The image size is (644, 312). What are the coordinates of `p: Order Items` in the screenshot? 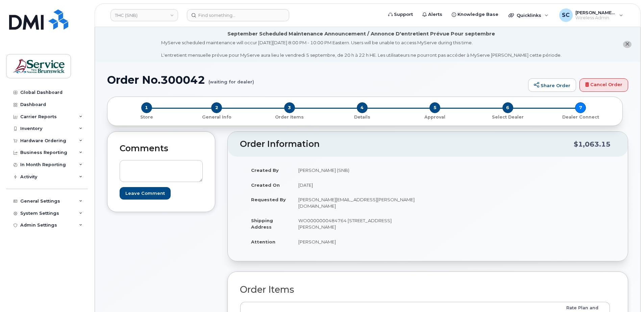 It's located at (289, 117).